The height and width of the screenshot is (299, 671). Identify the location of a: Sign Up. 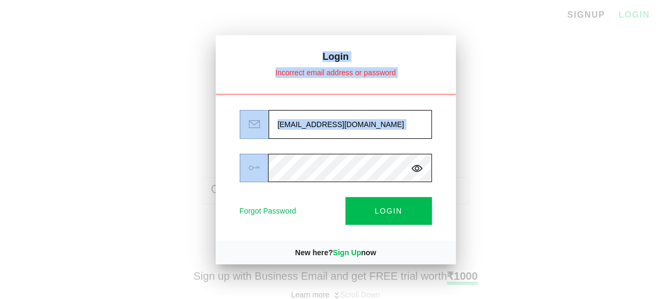
(347, 253).